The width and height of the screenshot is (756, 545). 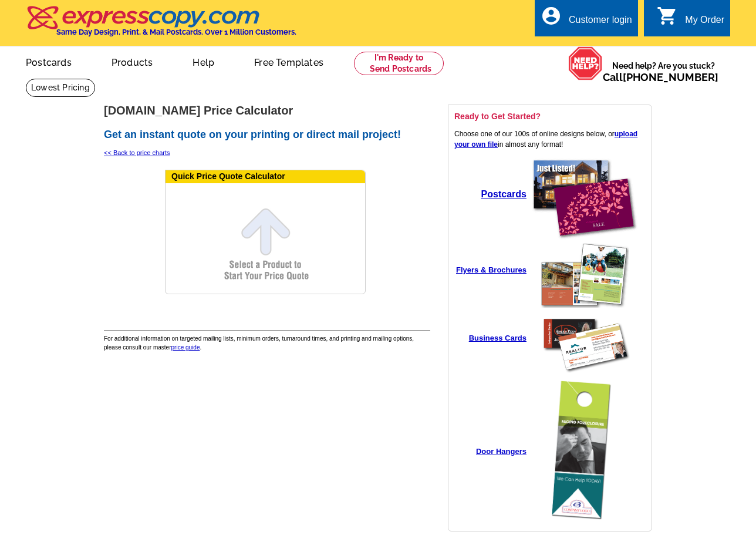 I want to click on a: << Back to price charts, so click(x=137, y=152).